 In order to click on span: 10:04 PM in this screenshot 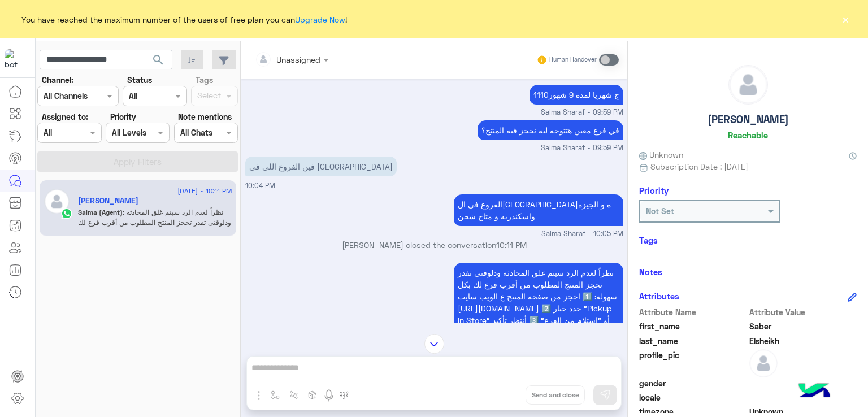, I will do `click(260, 185)`.